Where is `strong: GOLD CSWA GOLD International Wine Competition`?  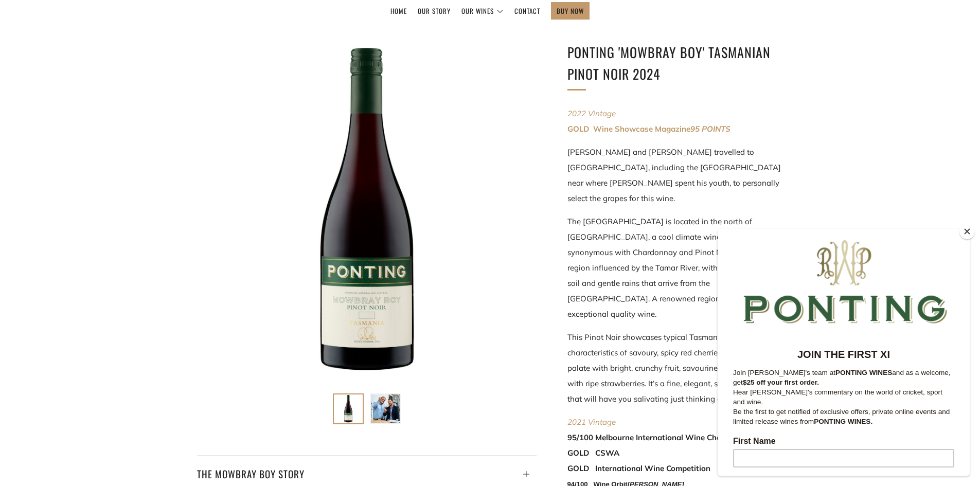 strong: GOLD CSWA GOLD International Wine Competition is located at coordinates (639, 461).